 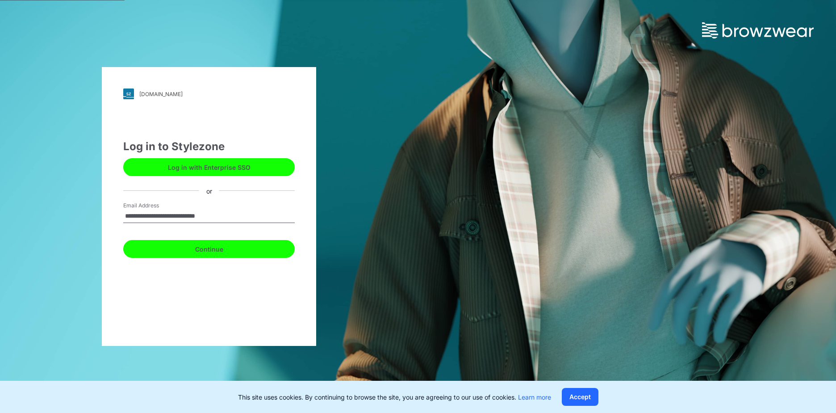 What do you see at coordinates (758, 30) in the screenshot?
I see `img: browzwear-logo.73288ffb.svg` at bounding box center [758, 30].